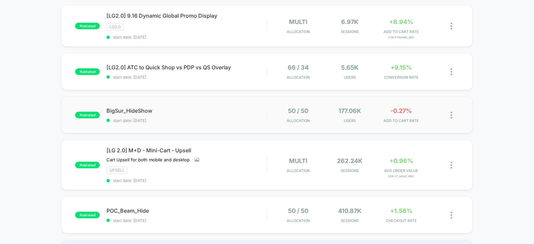  What do you see at coordinates (401, 221) in the screenshot?
I see `span: CHECKOUT RATE` at bounding box center [401, 221].